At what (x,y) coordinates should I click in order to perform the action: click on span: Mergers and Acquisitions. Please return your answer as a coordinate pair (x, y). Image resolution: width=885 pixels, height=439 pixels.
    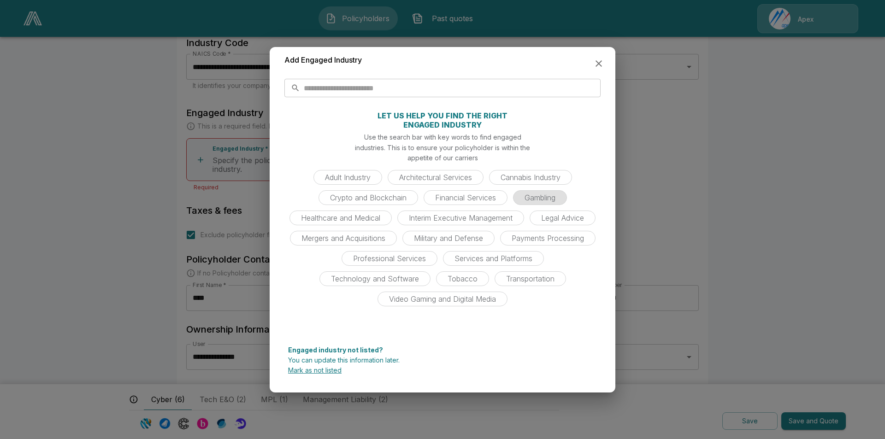
    Looking at the image, I should click on (343, 238).